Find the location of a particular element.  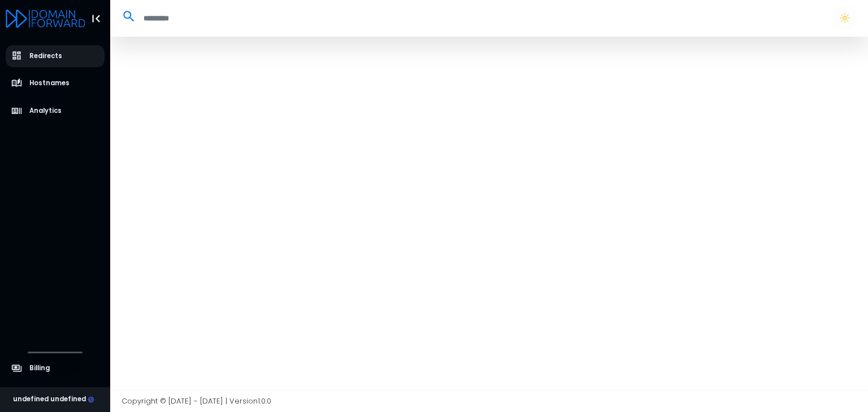

span: Hostnames is located at coordinates (49, 83).